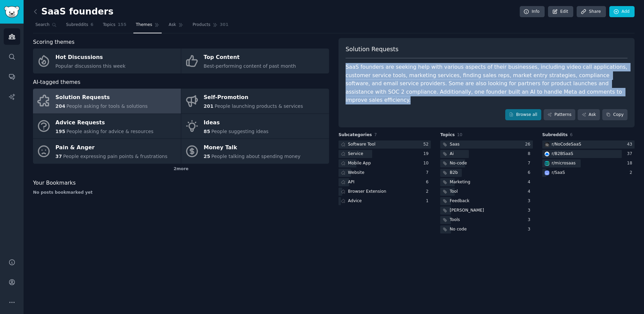 This screenshot has width=644, height=314. What do you see at coordinates (181, 193) in the screenshot?
I see `div: No posts bookmarked yet` at bounding box center [181, 193].